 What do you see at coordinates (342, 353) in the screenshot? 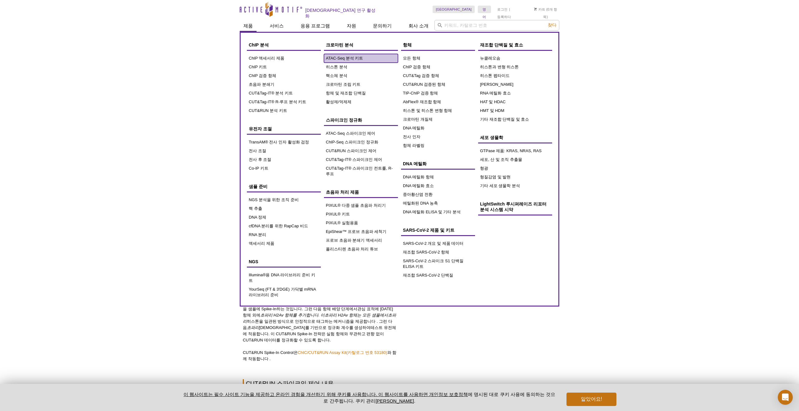
I see `font: ChIC/CUT&RUN Assay Kit(카탈로그 번호 53180)` at bounding box center [342, 353].